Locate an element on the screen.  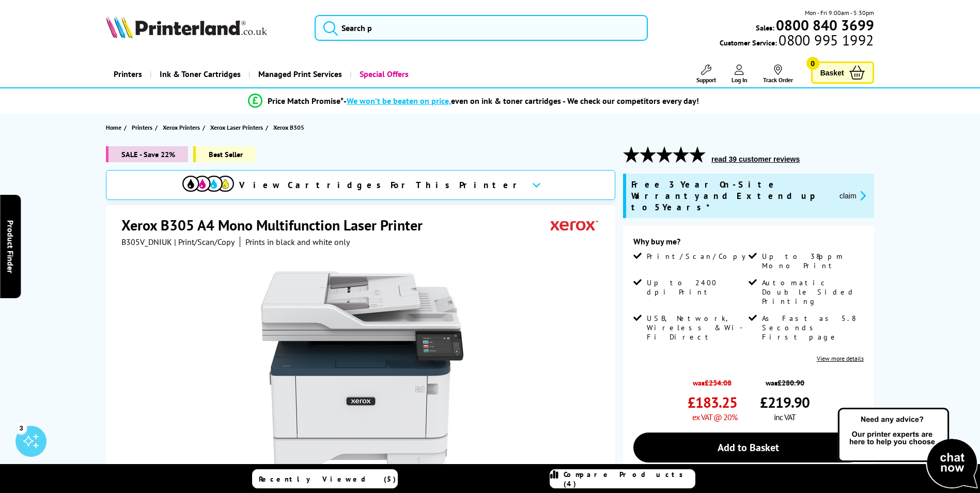
span: 0 is located at coordinates (813, 63).